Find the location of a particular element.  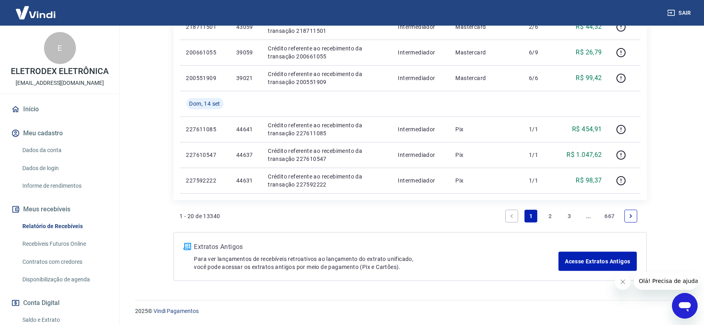

span: Dom, 14 set is located at coordinates (205, 104).